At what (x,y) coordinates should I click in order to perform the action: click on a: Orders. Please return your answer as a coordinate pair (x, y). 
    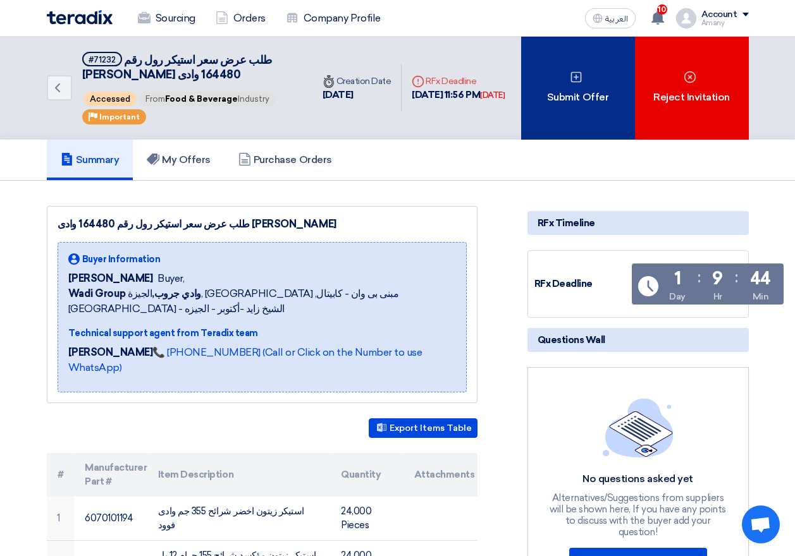
    Looking at the image, I should click on (240, 18).